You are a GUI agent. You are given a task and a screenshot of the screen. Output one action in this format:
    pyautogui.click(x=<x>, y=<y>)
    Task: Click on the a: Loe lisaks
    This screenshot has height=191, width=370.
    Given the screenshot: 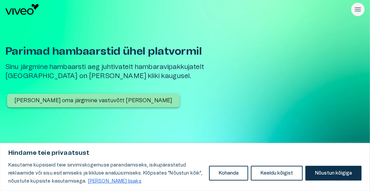 What is the action you would take?
    pyautogui.click(x=115, y=181)
    